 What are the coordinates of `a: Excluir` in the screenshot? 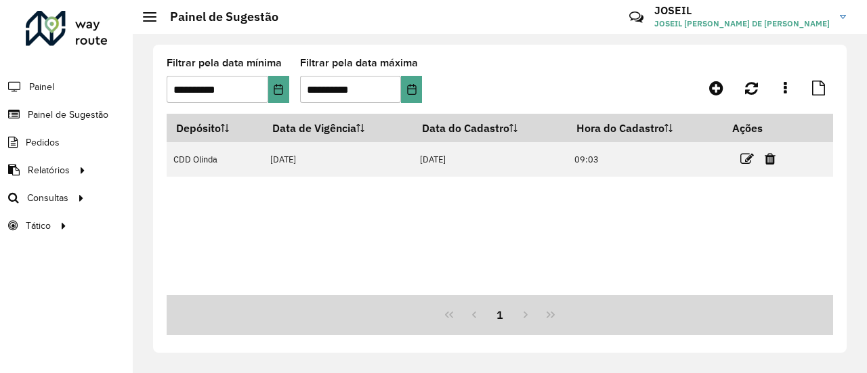 It's located at (770, 158).